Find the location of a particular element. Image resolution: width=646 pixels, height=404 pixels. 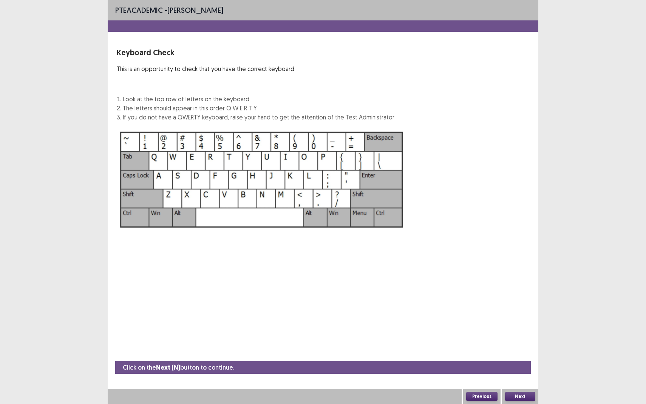

button: Next is located at coordinates (520, 396).